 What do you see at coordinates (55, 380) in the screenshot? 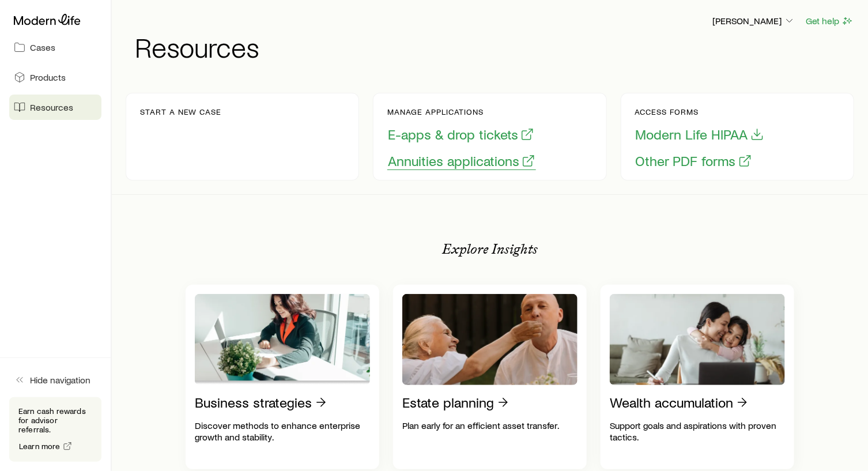
I see `button: Hide navigation` at bounding box center [55, 380].